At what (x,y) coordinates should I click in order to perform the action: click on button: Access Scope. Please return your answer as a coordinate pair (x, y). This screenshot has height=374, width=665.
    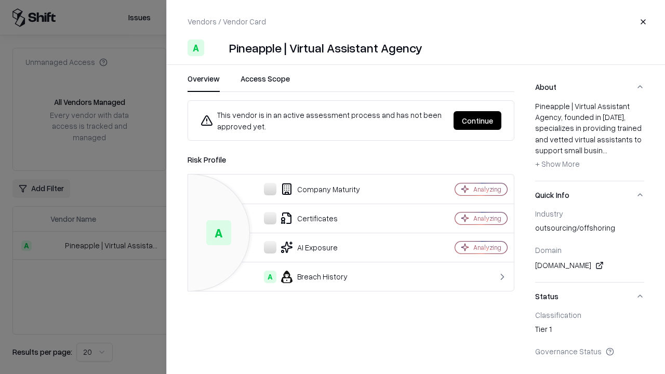
    Looking at the image, I should click on (265, 83).